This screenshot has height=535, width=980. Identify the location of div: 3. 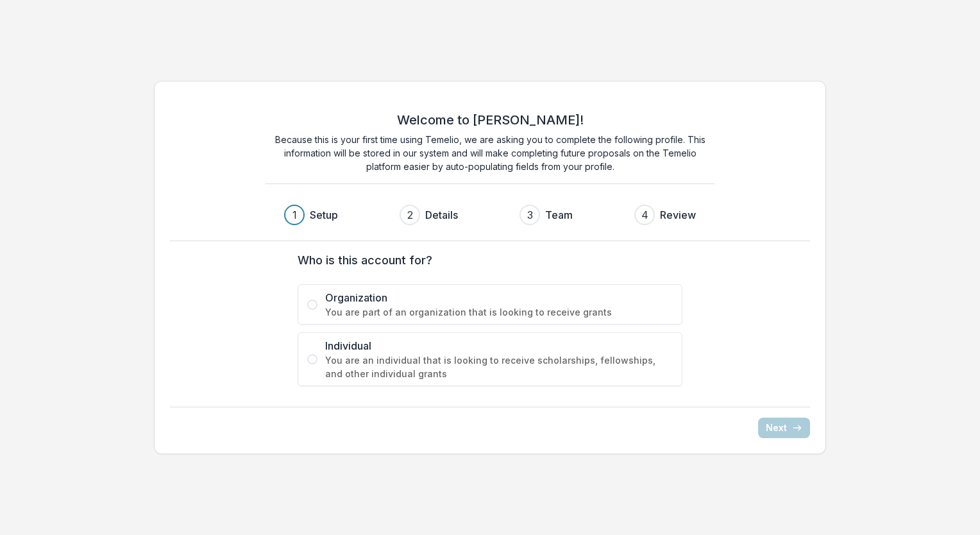
(530, 215).